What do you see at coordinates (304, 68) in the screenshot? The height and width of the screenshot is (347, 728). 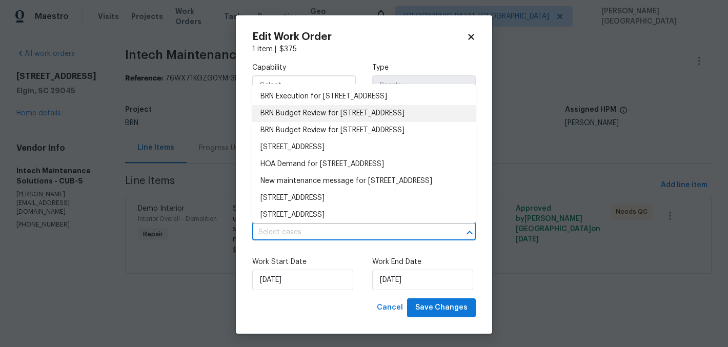 I see `label: Capability` at bounding box center [304, 68].